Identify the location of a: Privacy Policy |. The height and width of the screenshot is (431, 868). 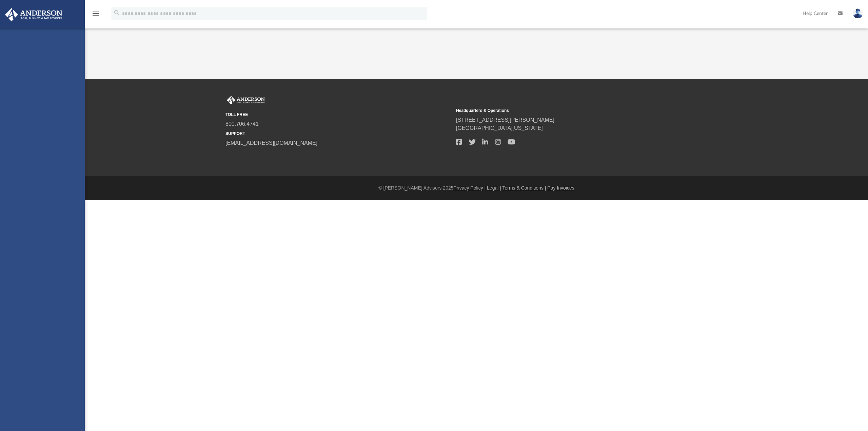
(469, 188).